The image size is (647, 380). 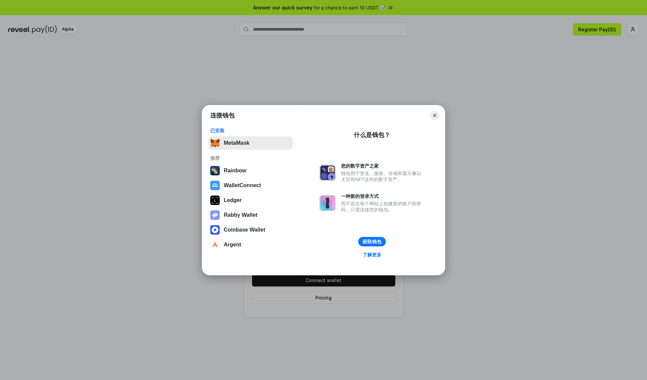 I want to click on div: 了解更多, so click(x=372, y=255).